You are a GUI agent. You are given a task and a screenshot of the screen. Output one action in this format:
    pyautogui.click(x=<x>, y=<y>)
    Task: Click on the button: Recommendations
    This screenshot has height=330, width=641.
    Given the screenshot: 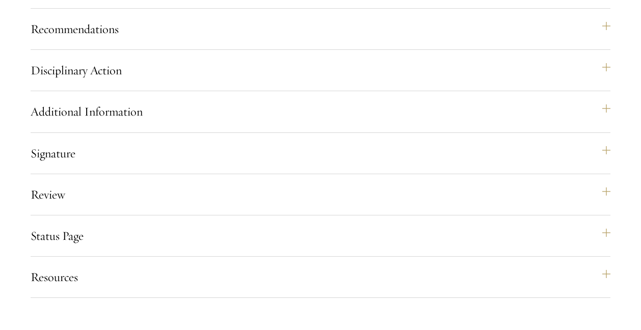 What is the action you would take?
    pyautogui.click(x=321, y=29)
    